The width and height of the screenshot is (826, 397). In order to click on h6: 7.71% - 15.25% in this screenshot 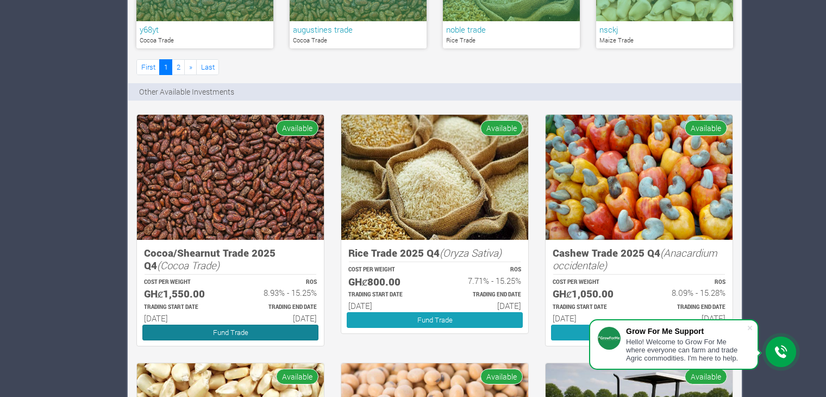, I will do `click(483, 281)`.